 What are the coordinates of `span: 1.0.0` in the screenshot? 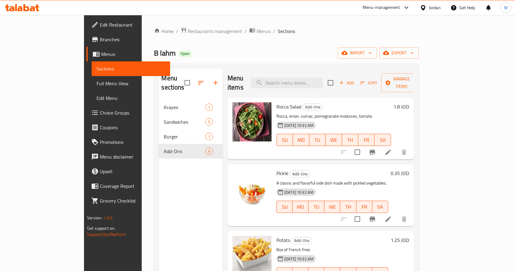 It's located at (108, 218).